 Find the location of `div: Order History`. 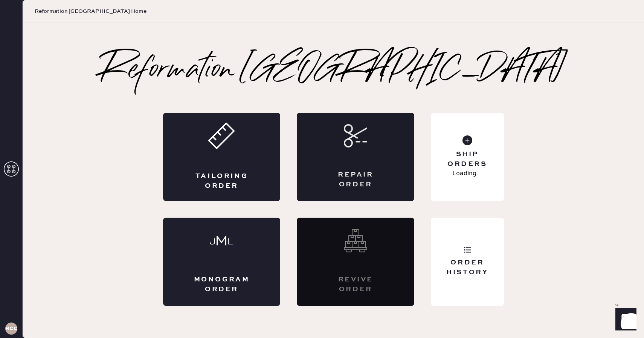

div: Order History is located at coordinates (467, 267).